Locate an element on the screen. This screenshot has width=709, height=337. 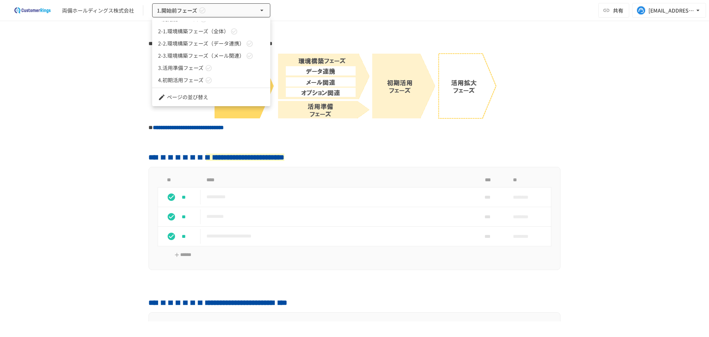
span: 2-2.環境構築フェーズ（データ連携） is located at coordinates (201, 43).